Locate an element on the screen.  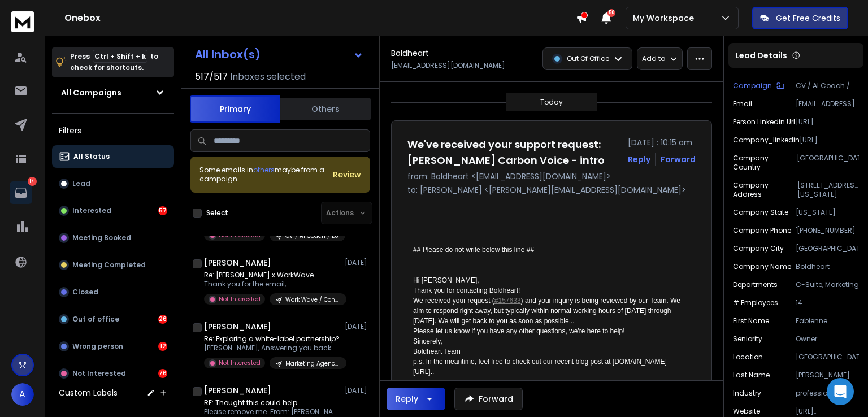
p: Company Address is located at coordinates (765, 190).